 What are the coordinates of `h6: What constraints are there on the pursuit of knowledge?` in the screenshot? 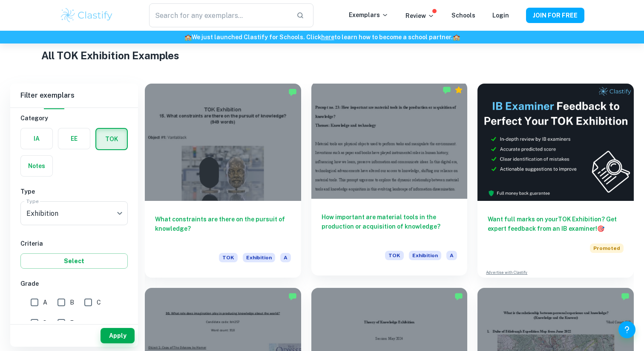 It's located at (223, 228).